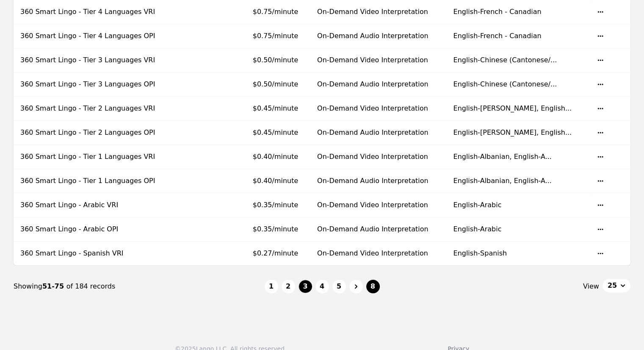 The width and height of the screenshot is (644, 350). I want to click on nav: Page navigation, so click(322, 286).